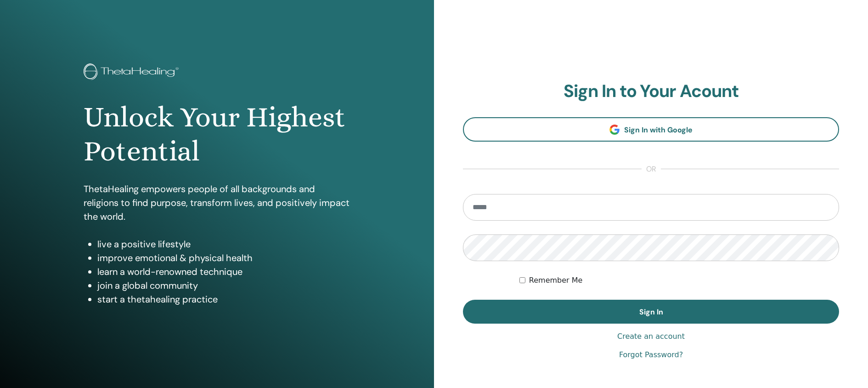  What do you see at coordinates (224, 300) in the screenshot?
I see `li: start a thetahealing practice` at bounding box center [224, 300].